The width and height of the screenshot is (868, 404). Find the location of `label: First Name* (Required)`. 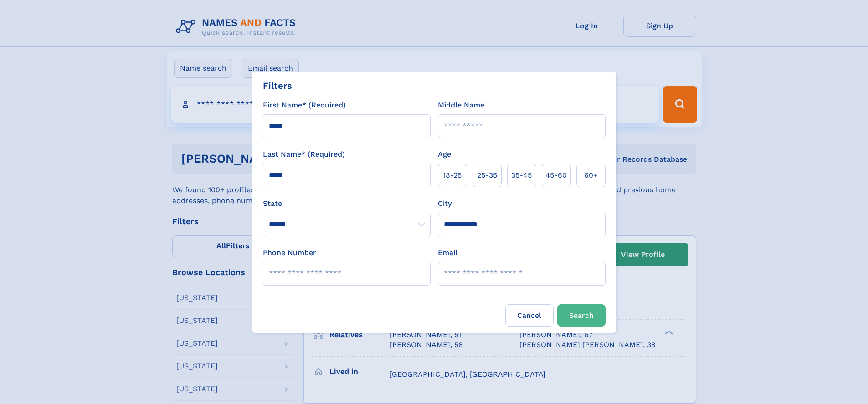

label: First Name* (Required) is located at coordinates (305, 105).